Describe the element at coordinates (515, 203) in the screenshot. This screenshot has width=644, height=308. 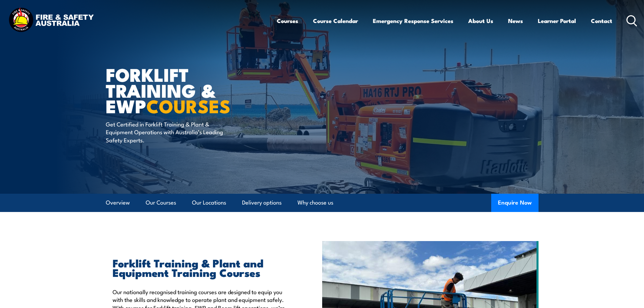
I see `button: Enquire Now` at that location.